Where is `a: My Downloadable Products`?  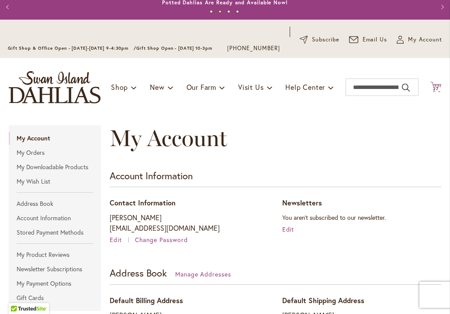
a: My Downloadable Products is located at coordinates (55, 167).